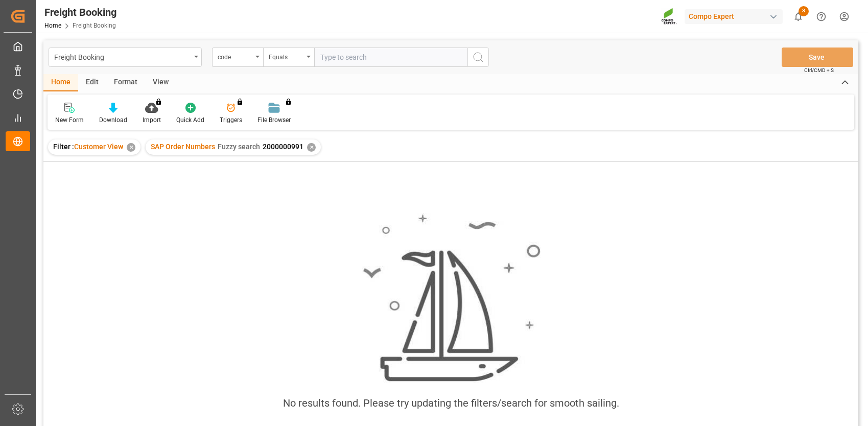 Image resolution: width=868 pixels, height=426 pixels. I want to click on div: New Form, so click(69, 120).